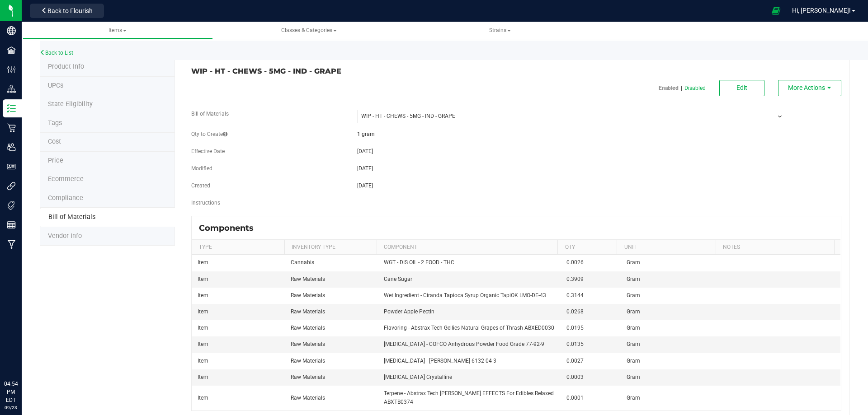 This screenshot has width=868, height=415. Describe the element at coordinates (742, 88) in the screenshot. I see `button: Edit` at that location.